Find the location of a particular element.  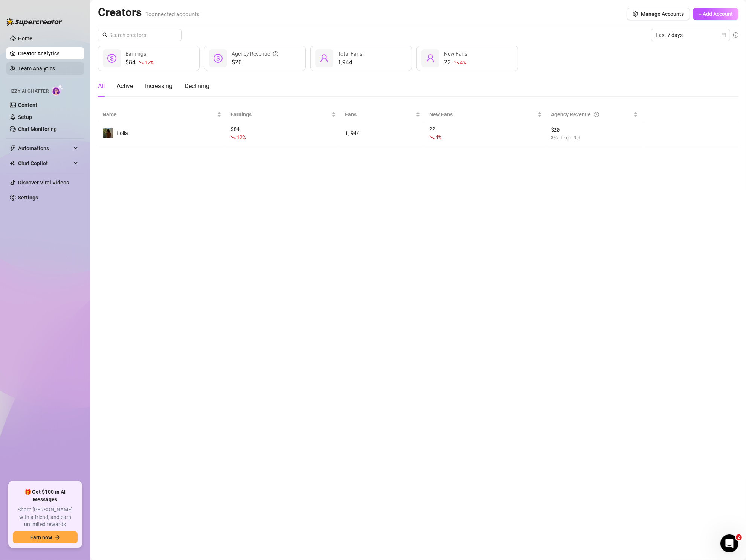

span: Manage Accounts is located at coordinates (662, 14).